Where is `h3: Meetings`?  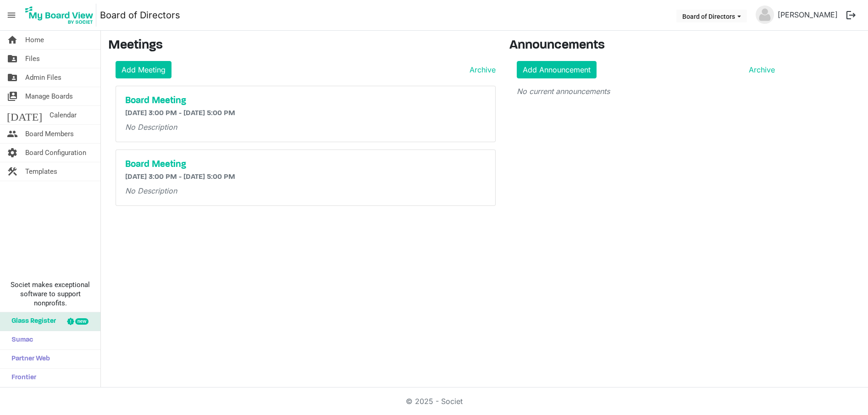 h3: Meetings is located at coordinates (302, 46).